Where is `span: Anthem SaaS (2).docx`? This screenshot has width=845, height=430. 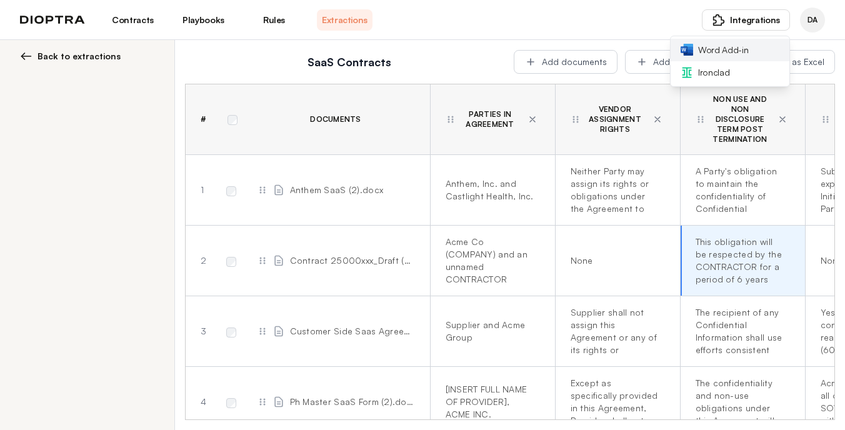 span: Anthem SaaS (2).docx is located at coordinates (337, 190).